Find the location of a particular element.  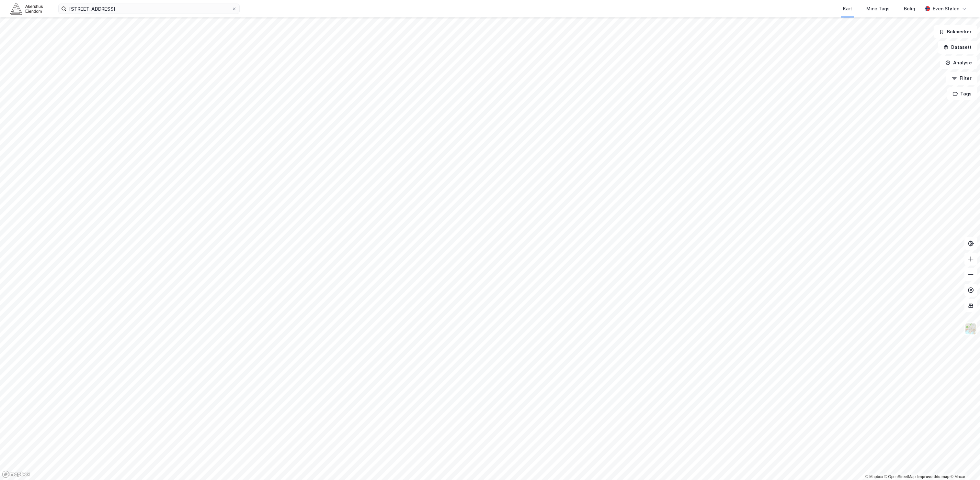

a: Mapbox homepage is located at coordinates (16, 474).